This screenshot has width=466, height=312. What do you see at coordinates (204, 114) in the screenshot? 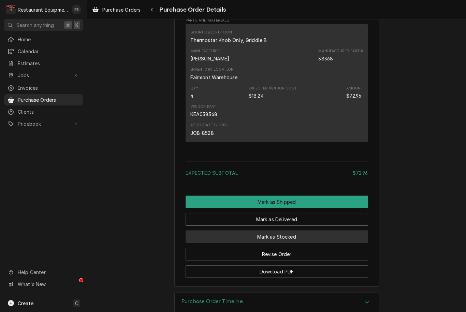
I see `div: KEA038368` at bounding box center [204, 114].